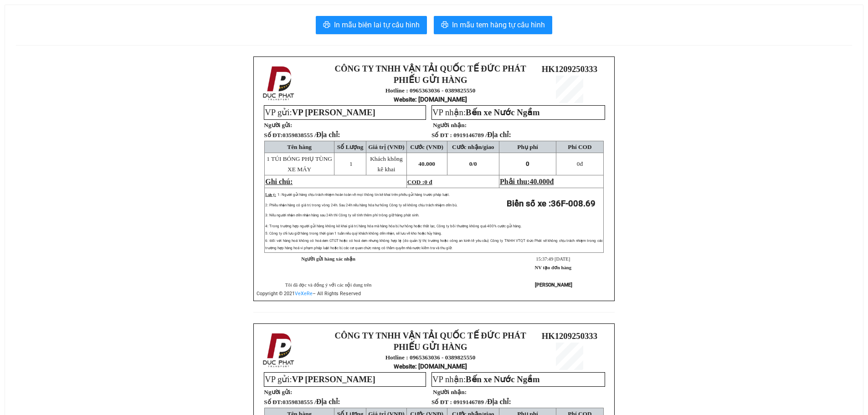  Describe the element at coordinates (279, 181) in the screenshot. I see `span: Ghi chú:` at that location.